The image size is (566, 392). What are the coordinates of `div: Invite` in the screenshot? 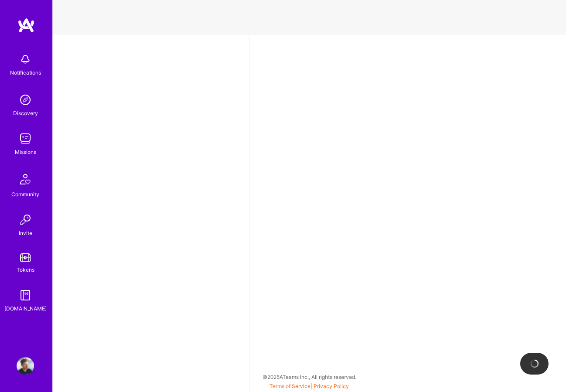 It's located at (25, 233).